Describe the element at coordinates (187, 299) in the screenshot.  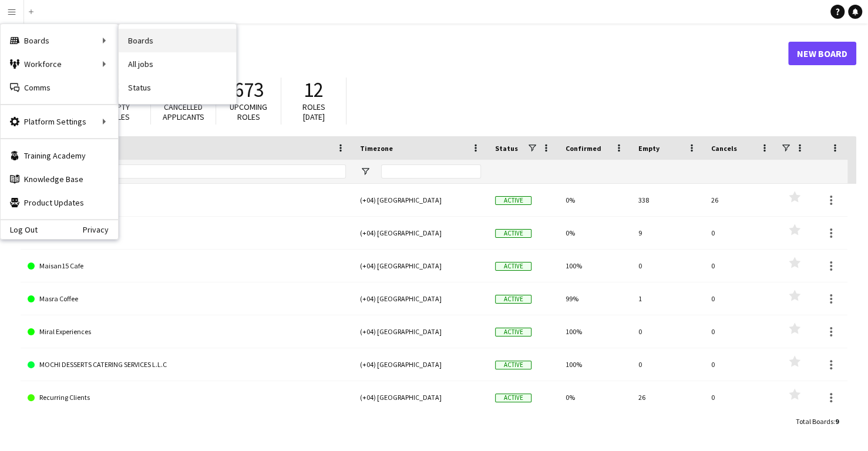
I see `a: Masra Coffee` at that location.